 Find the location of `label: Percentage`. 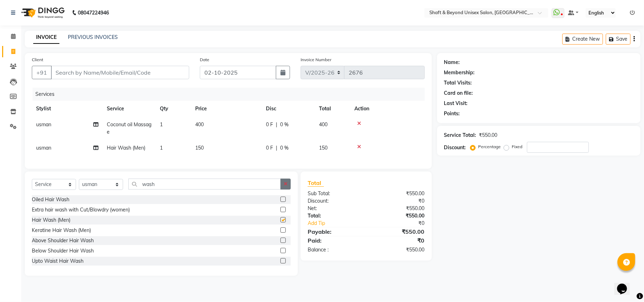

label: Percentage is located at coordinates (490, 147).